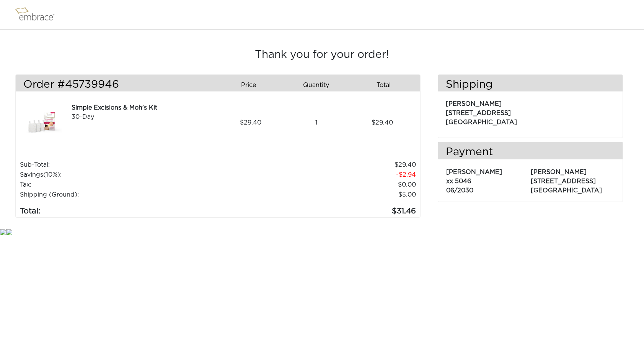 The height and width of the screenshot is (338, 644). What do you see at coordinates (42, 123) in the screenshot?
I see `img: 26525890-8dcd-11e7-bd72-02e45ca4b85b.jpeg` at bounding box center [42, 123].